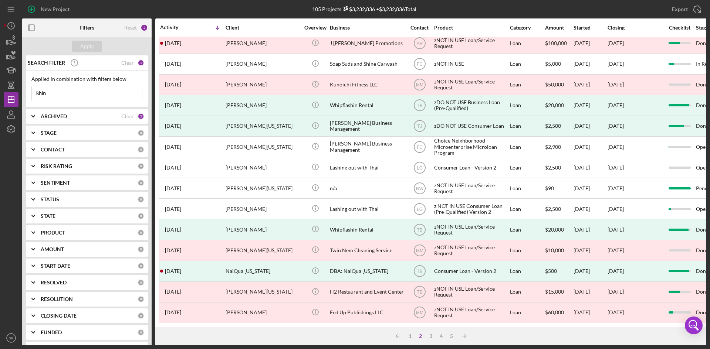 The height and width of the screenshot is (349, 710). What do you see at coordinates (419, 188) in the screenshot?
I see `text: NW` at bounding box center [419, 188].